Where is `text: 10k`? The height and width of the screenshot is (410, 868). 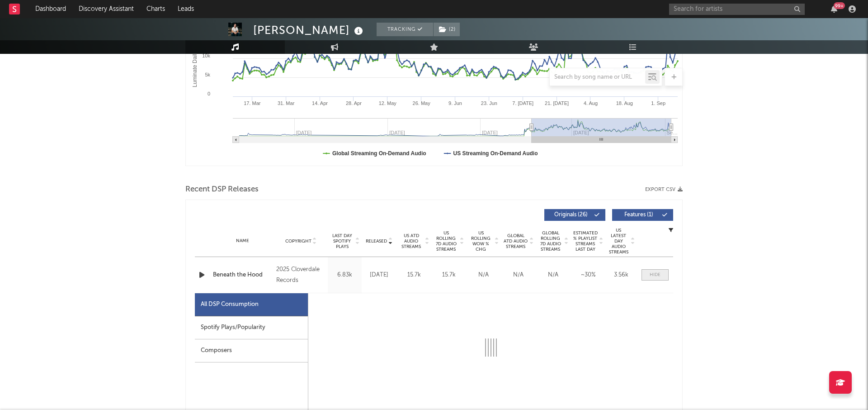 text: 10k is located at coordinates (206, 56).